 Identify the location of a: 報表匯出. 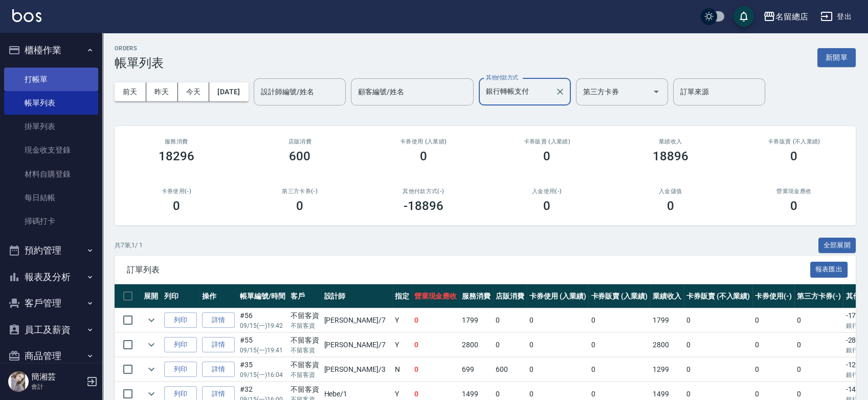
(830, 269).